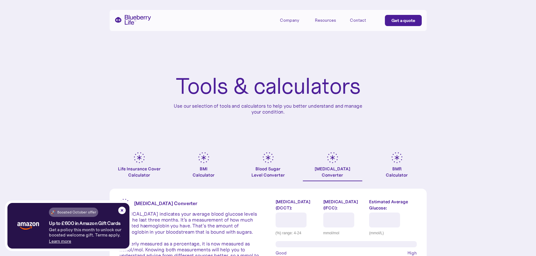  What do you see at coordinates (204, 166) in the screenshot?
I see `a: BMICalculator` at bounding box center [204, 166].